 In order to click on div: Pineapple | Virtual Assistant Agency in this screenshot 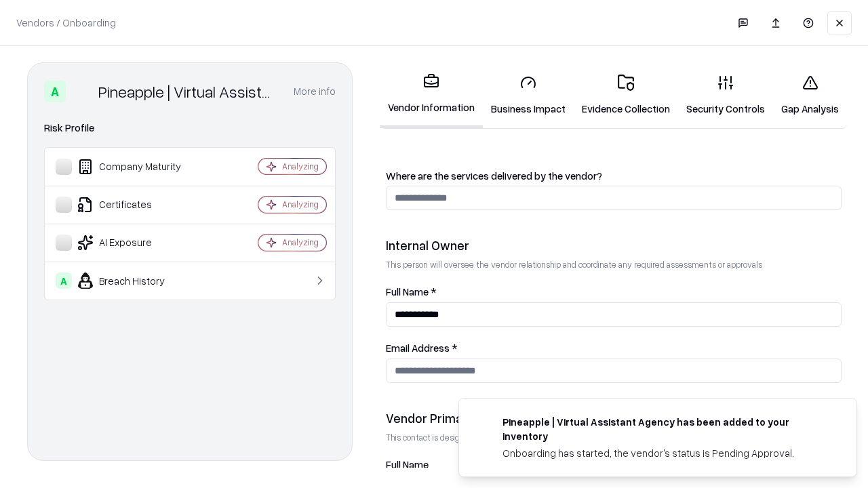, I will do `click(188, 92)`.